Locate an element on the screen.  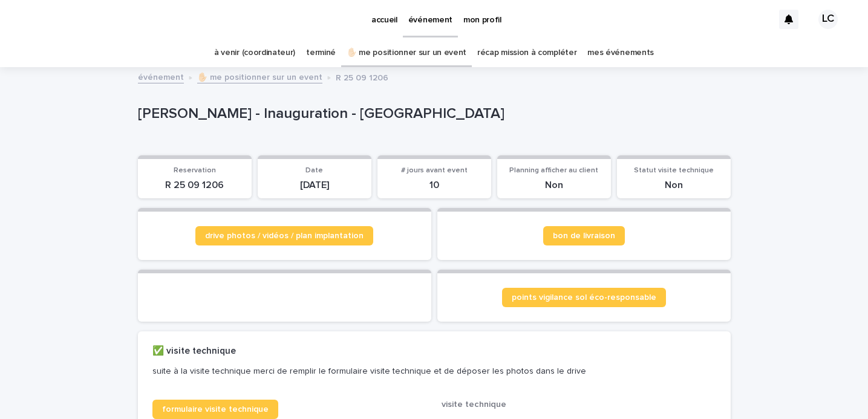
a: mes événements is located at coordinates (620, 53).